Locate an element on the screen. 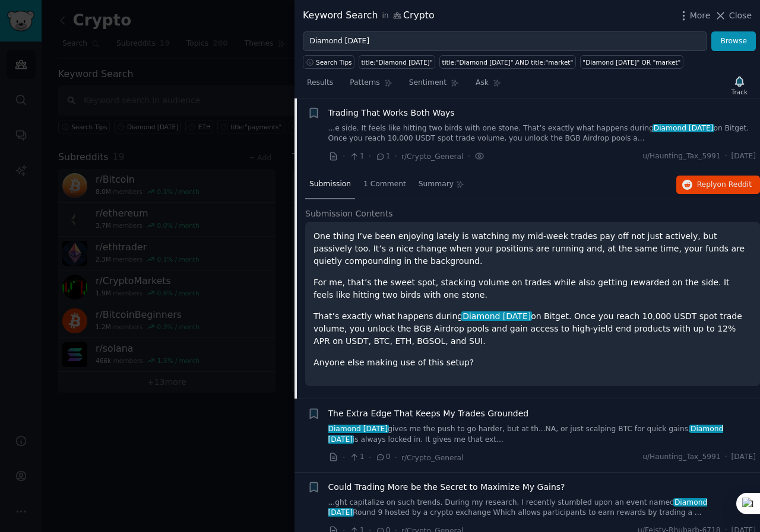  p: That’s exactly what happens during on Bitget. Once you reach 10,000 USDT spot trade volume, you u... is located at coordinates (532, 328).